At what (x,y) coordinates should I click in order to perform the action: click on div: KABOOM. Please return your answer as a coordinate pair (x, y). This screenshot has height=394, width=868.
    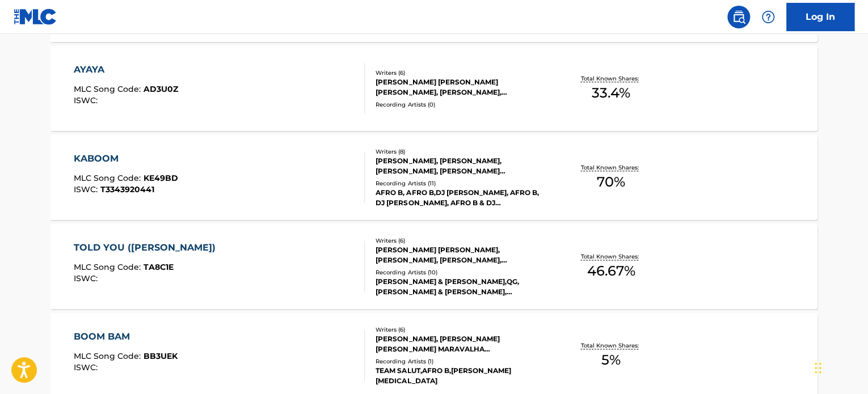
    Looking at the image, I should click on (126, 159).